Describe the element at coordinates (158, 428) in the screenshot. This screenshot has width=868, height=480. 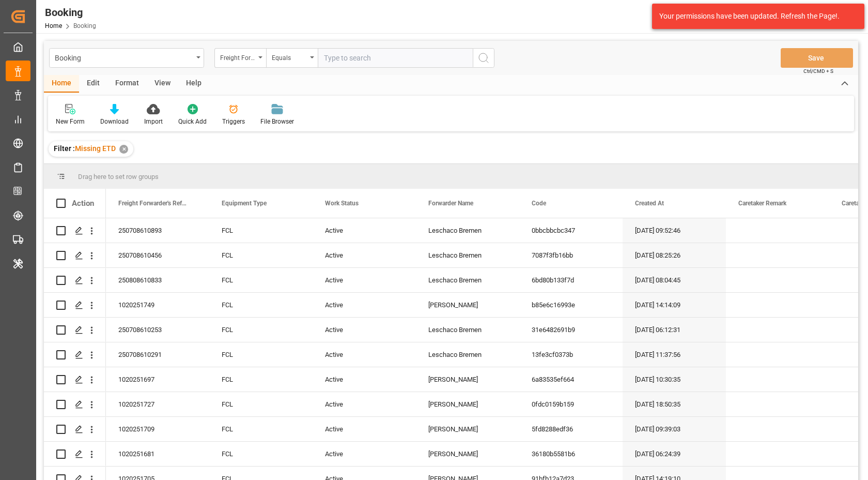
I see `div: 1020251709` at that location.